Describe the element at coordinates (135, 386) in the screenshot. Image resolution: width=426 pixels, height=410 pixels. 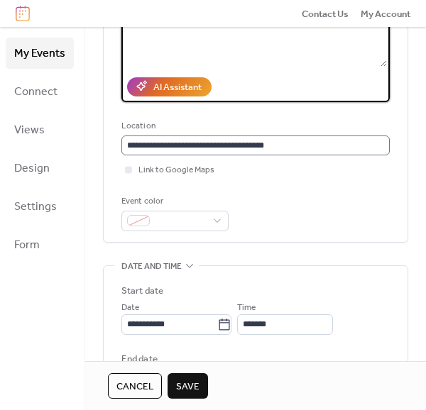
I see `a: Cancel` at that location.